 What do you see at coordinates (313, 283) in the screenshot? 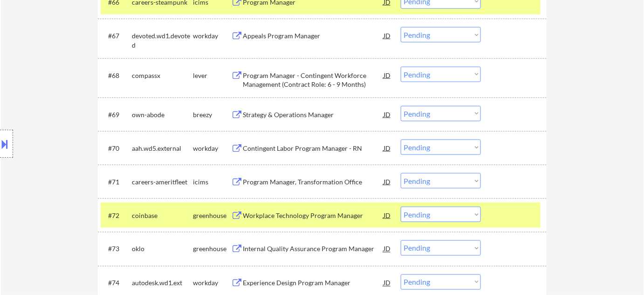
I see `div: Experience Design Program Manager` at bounding box center [313, 283].